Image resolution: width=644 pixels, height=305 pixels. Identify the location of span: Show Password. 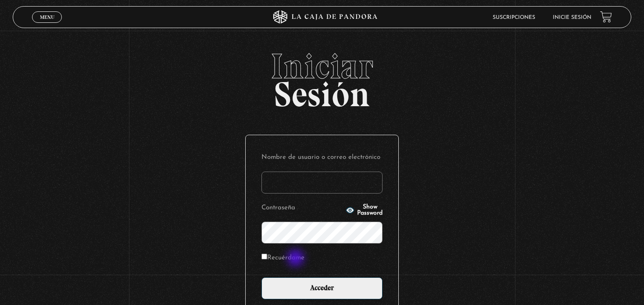
(370, 210).